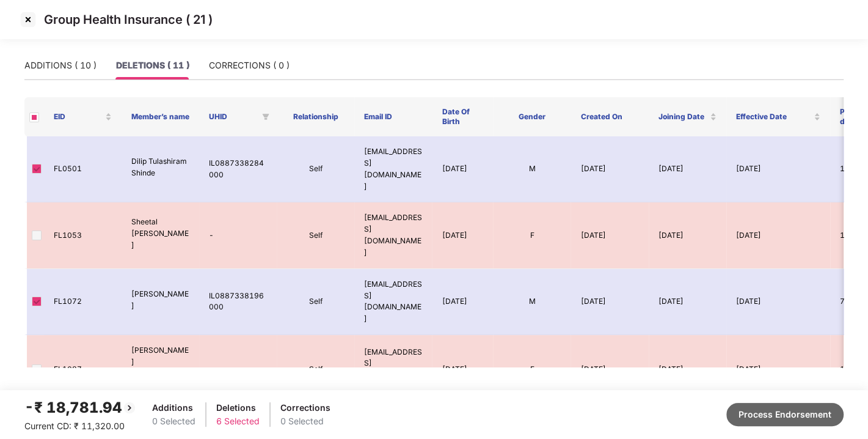 This screenshot has width=868, height=439. What do you see at coordinates (778, 116) in the screenshot?
I see `th: Effective Date` at bounding box center [778, 116].